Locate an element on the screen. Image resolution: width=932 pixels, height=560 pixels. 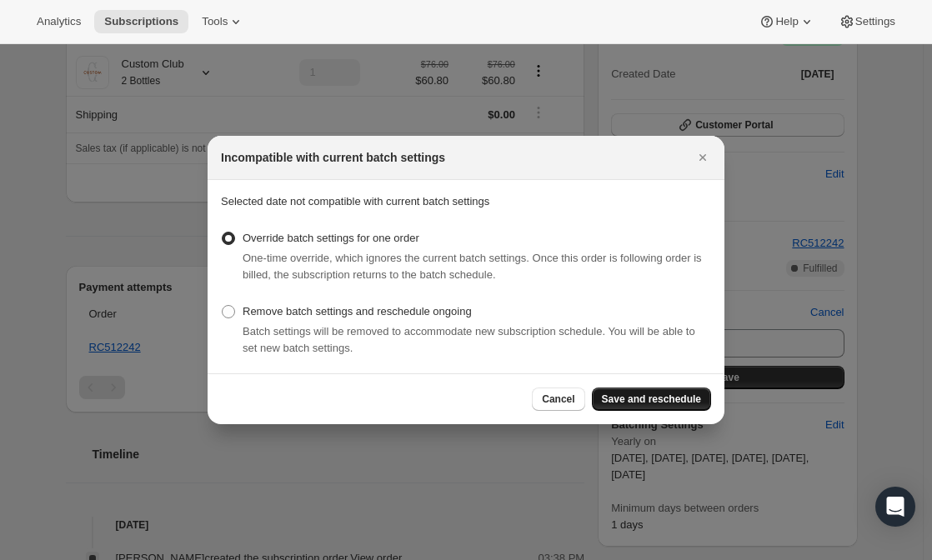
button: Settings is located at coordinates (867, 22).